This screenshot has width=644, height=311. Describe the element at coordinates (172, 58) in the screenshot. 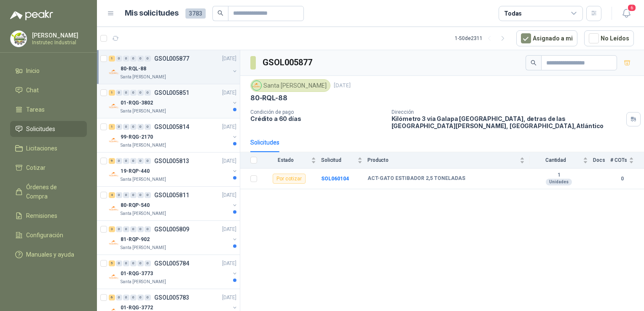

I see `p: GSOL005877` at that location.